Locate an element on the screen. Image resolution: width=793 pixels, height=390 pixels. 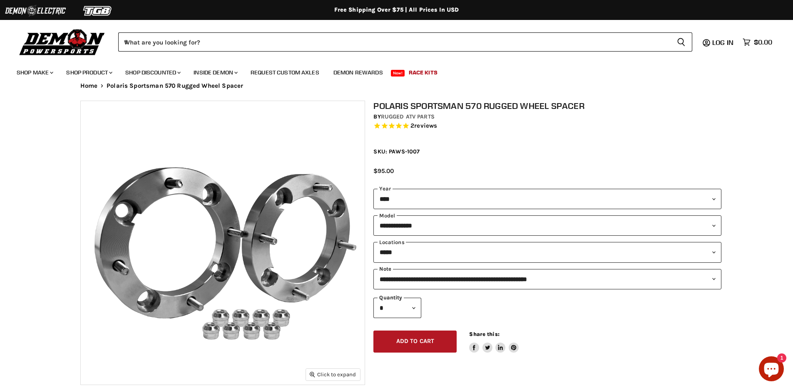
input: When autocomplete results are available use up and down arrows to review and enter to select is located at coordinates (394, 42).